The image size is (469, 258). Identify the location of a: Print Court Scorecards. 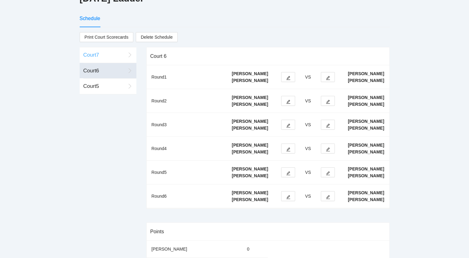
(107, 37).